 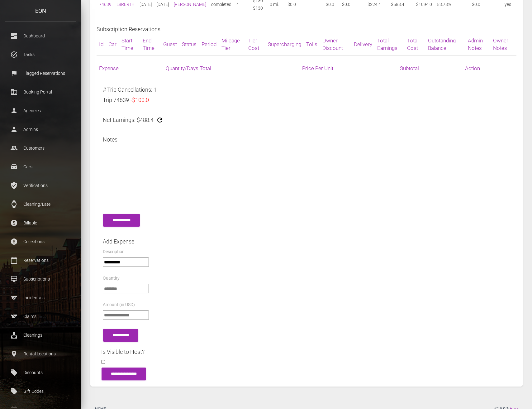 I want to click on p: Booking Portal, so click(x=40, y=92).